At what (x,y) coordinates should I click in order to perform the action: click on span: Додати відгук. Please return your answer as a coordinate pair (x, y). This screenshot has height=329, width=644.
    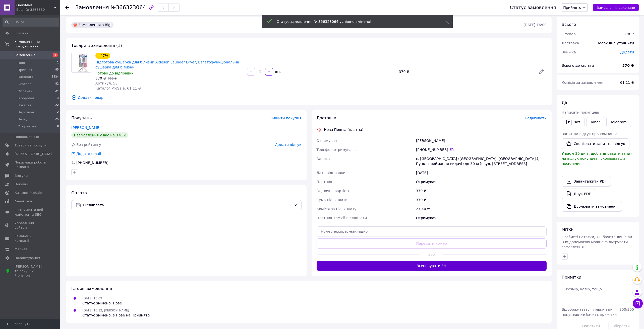
    Looking at the image, I should click on (288, 144).